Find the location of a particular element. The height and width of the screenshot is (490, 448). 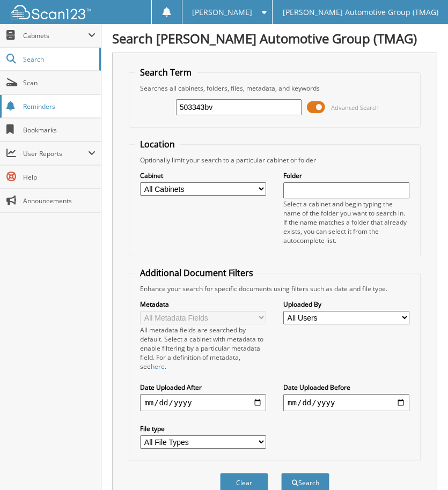

input: start is located at coordinates (203, 403).